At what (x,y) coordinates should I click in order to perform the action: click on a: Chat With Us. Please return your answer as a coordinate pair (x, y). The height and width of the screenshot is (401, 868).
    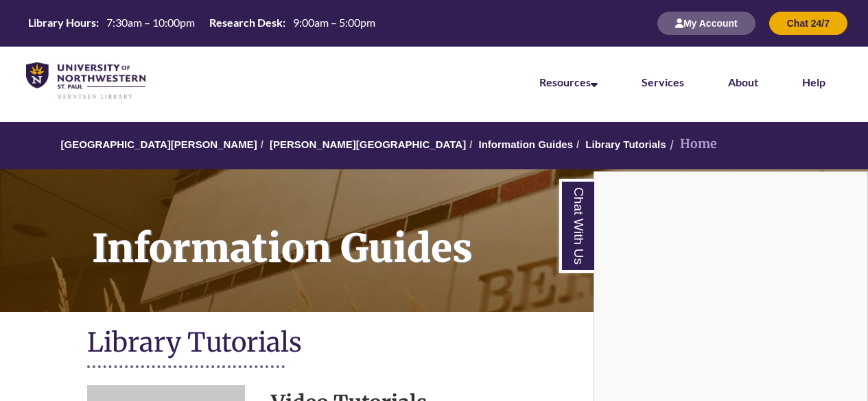
    Looking at the image, I should click on (576, 226).